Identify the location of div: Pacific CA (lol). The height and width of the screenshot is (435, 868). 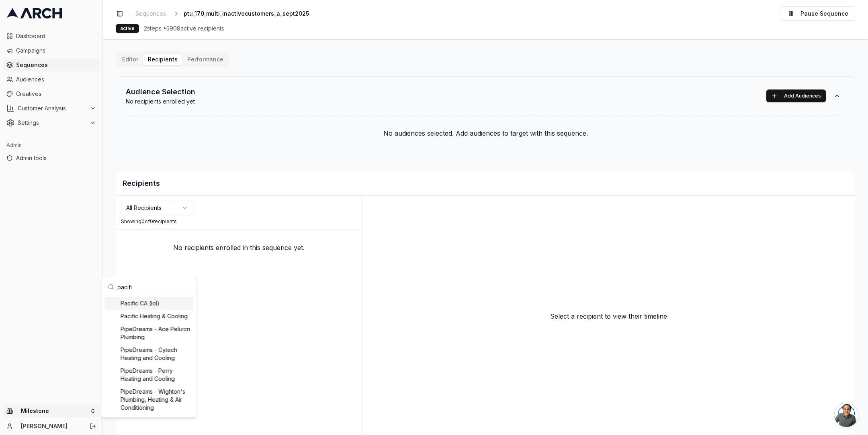
(149, 304).